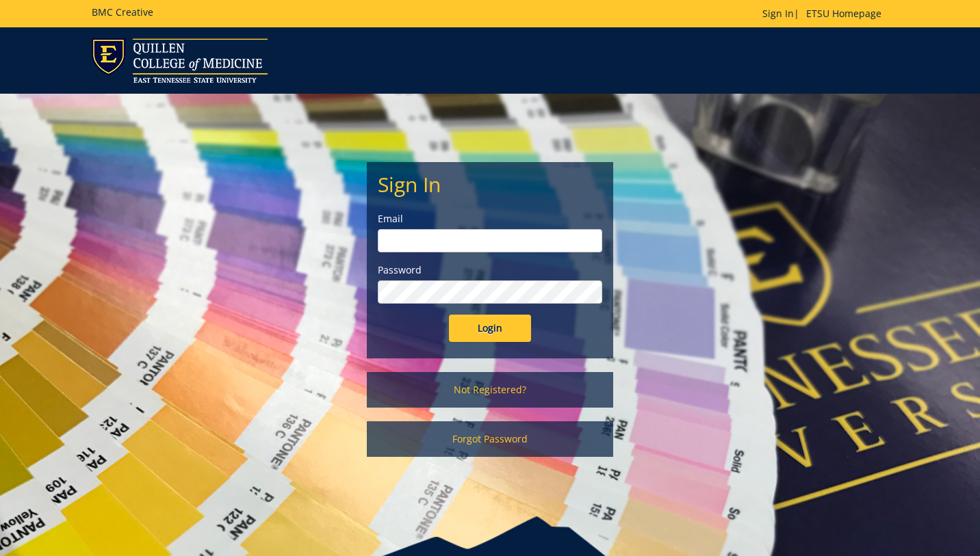  Describe the element at coordinates (490, 218) in the screenshot. I see `label: Email` at that location.